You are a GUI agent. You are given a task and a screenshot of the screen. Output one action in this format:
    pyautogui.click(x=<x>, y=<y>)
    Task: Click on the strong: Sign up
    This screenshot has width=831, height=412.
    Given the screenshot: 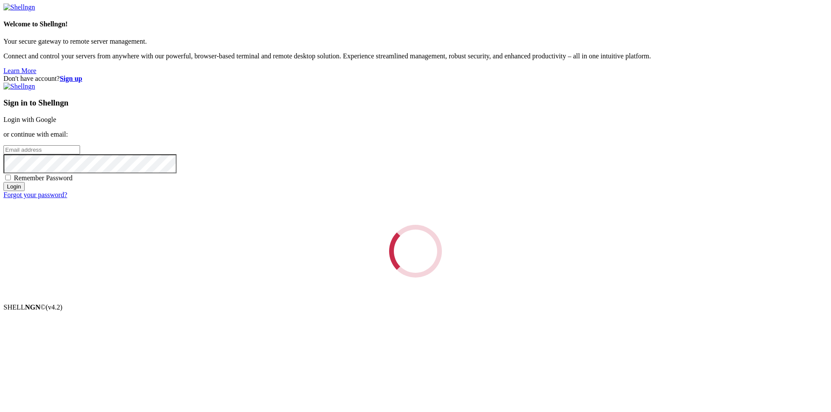 What is the action you would take?
    pyautogui.click(x=71, y=78)
    